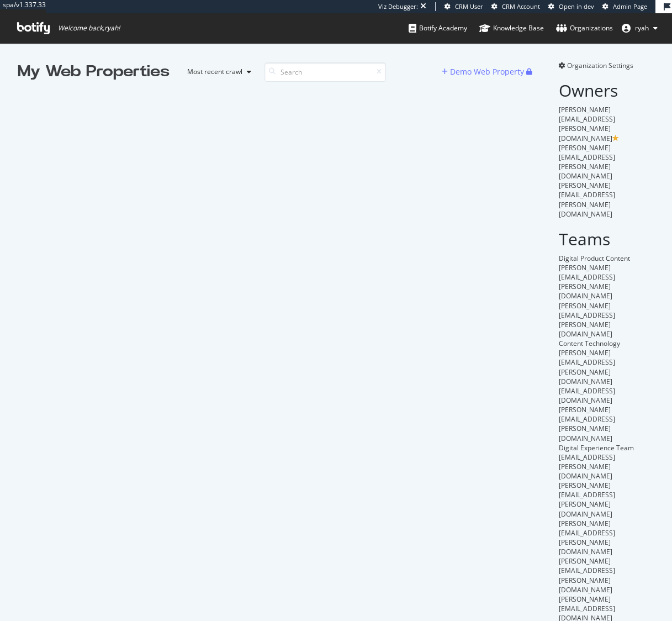  What do you see at coordinates (325, 72) in the screenshot?
I see `input: Search` at bounding box center [325, 72].